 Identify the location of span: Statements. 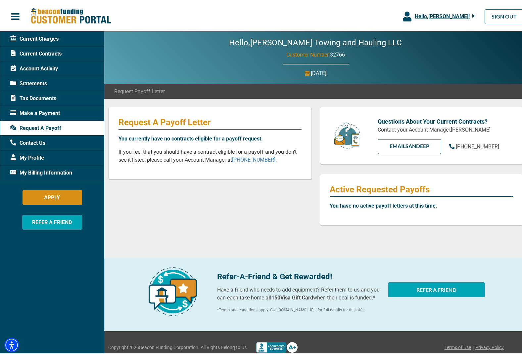
(28, 82).